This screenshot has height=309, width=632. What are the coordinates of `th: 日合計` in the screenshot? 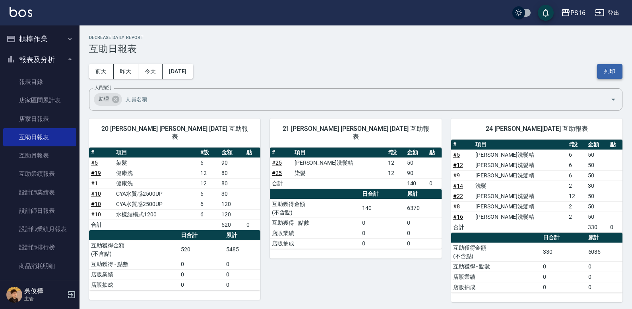 It's located at (563, 238).